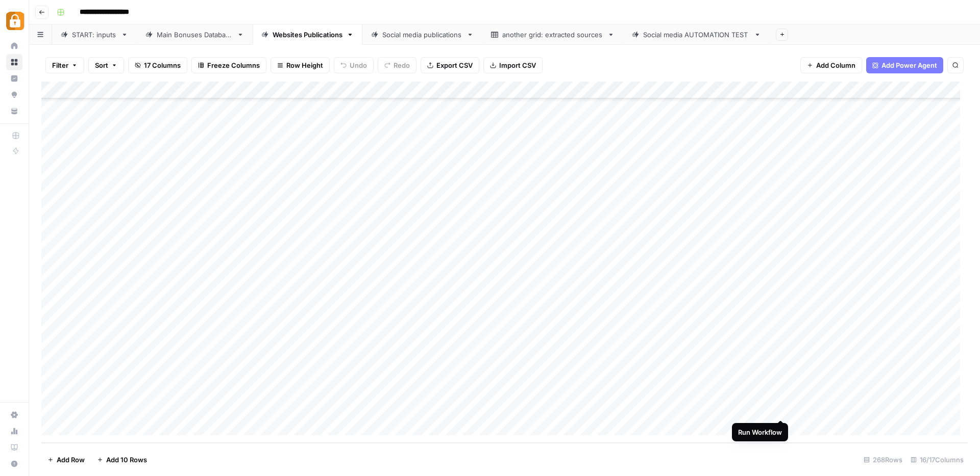  I want to click on a: START: inputs, so click(94, 34).